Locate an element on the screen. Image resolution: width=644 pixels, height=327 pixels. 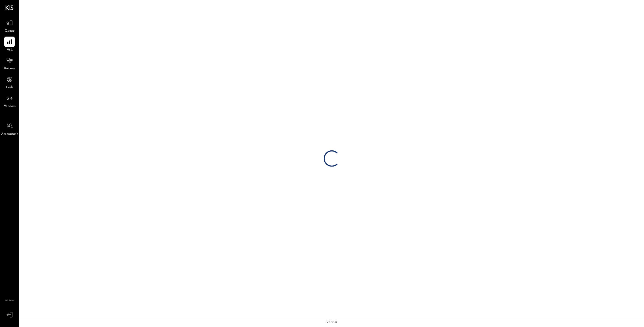
a: Balance is located at coordinates (10, 63).